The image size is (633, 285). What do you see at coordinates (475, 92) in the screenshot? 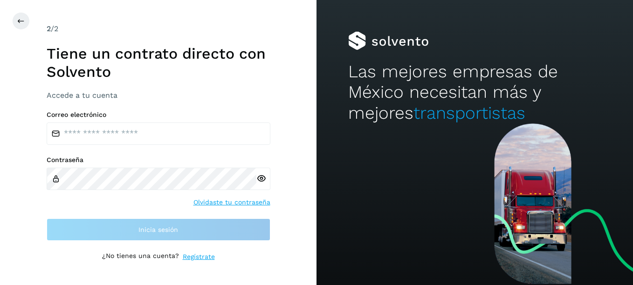
I see `h2: Las mejores empresas de México necesitan más y mejores` at bounding box center [475, 92].